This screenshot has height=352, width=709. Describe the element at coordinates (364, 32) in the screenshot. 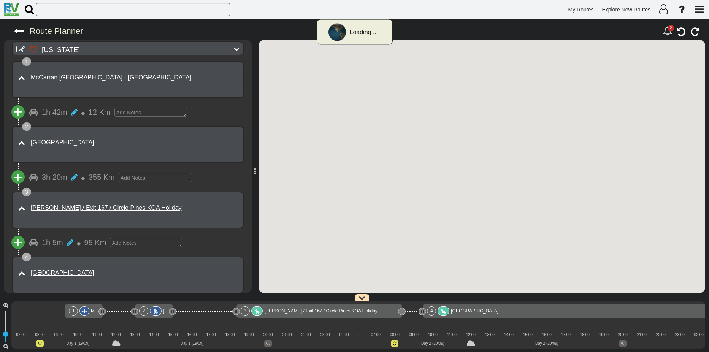

I see `div: Loading ...` at that location.